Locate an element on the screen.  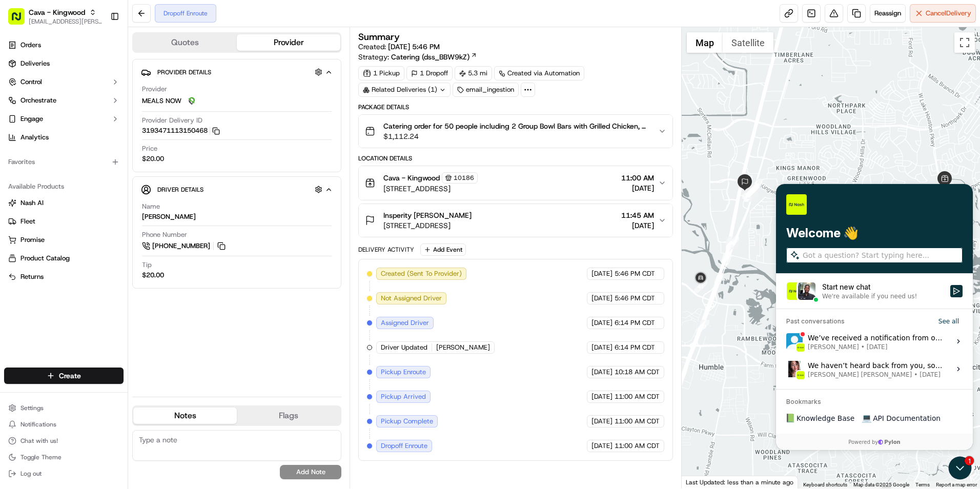
span: 11:45 AM is located at coordinates (637, 216).